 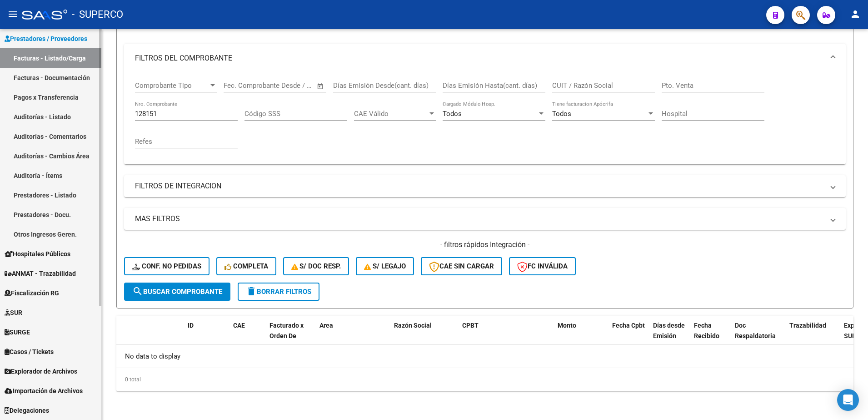 I want to click on button: Borrar Filtros, so click(x=279, y=292).